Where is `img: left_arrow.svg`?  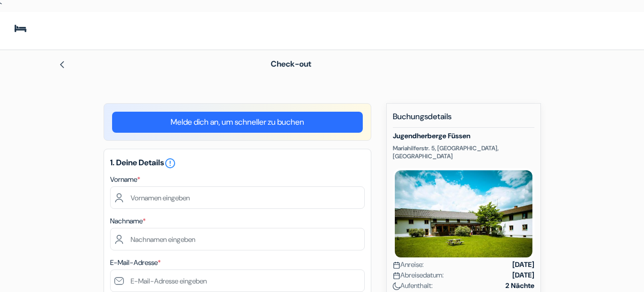 img: left_arrow.svg is located at coordinates (62, 65).